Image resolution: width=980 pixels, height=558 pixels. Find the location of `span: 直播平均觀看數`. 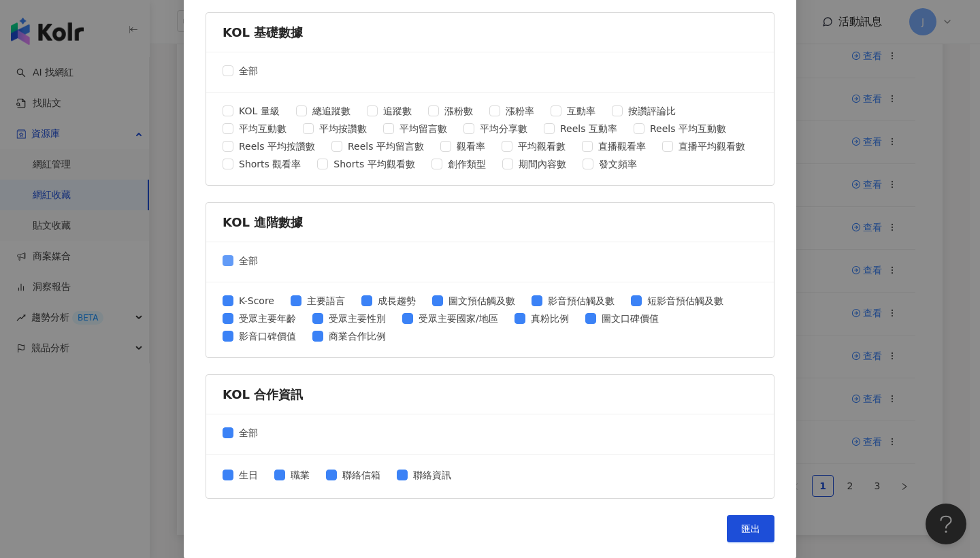

span: 直播平均觀看數 is located at coordinates (712, 147).